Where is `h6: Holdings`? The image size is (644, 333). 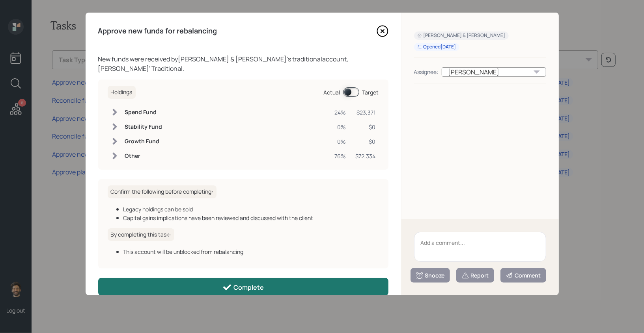
h6: Holdings is located at coordinates (121, 92).